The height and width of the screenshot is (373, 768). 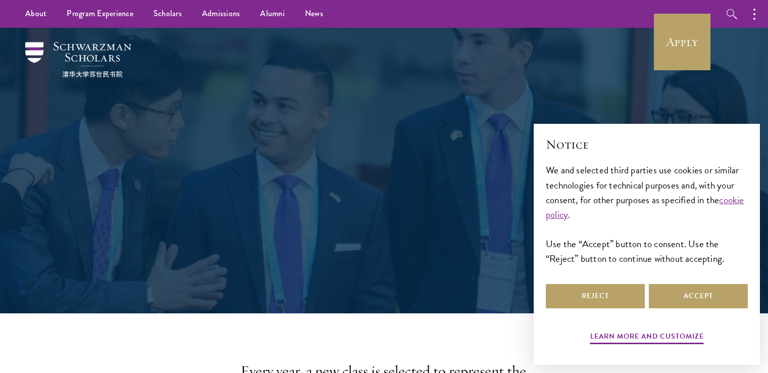 I want to click on button: Learn more and customize, so click(x=647, y=337).